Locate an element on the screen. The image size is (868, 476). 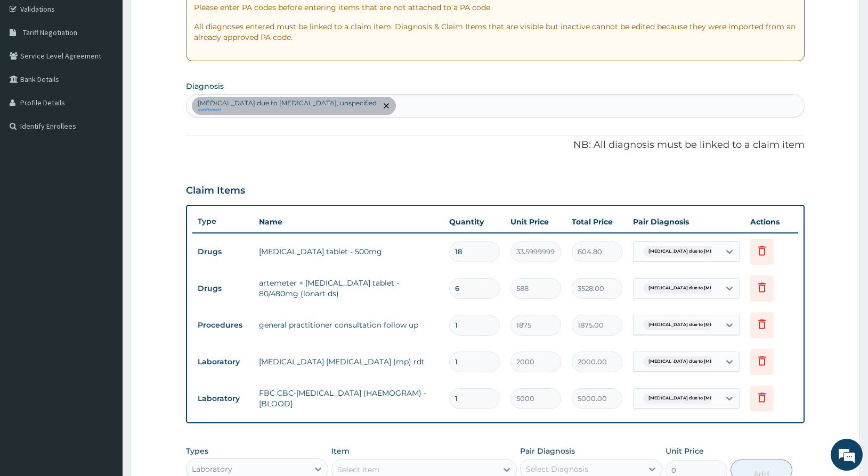
p: All diagnoses entered must be linked to a claim item. Diagnosis & Claim Items that are visible bu... is located at coordinates (496, 32).